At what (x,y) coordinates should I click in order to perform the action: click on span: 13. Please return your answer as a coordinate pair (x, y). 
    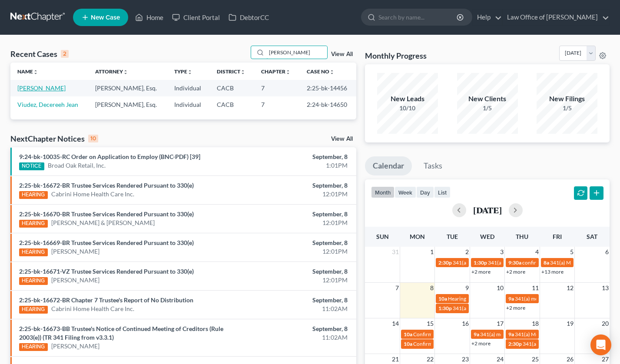
    Looking at the image, I should click on (605, 288).